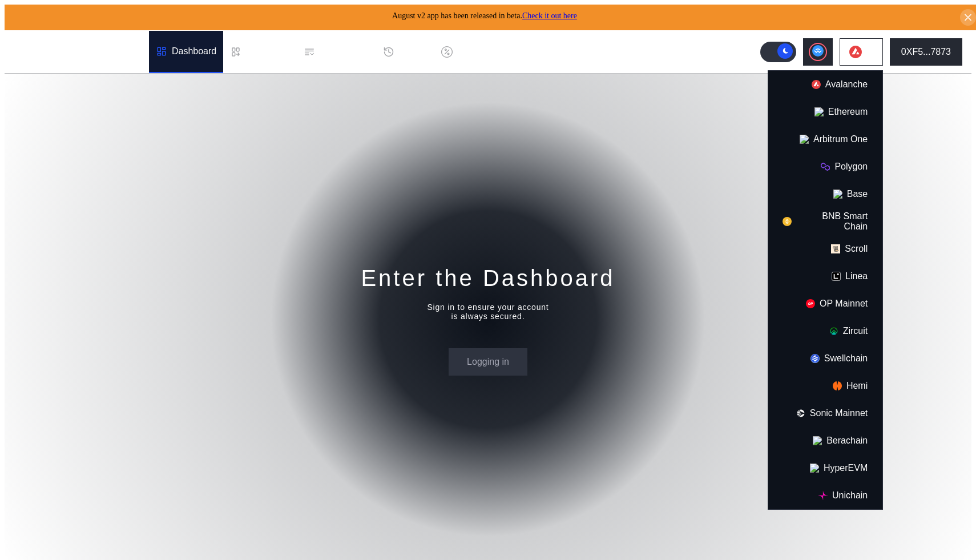 This screenshot has height=560, width=976. I want to click on button: BNB Smart Chain, so click(825, 221).